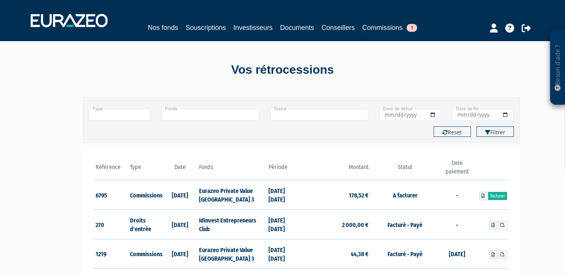  I want to click on td: Idinvest Entrepreneurs Club, so click(231, 224).